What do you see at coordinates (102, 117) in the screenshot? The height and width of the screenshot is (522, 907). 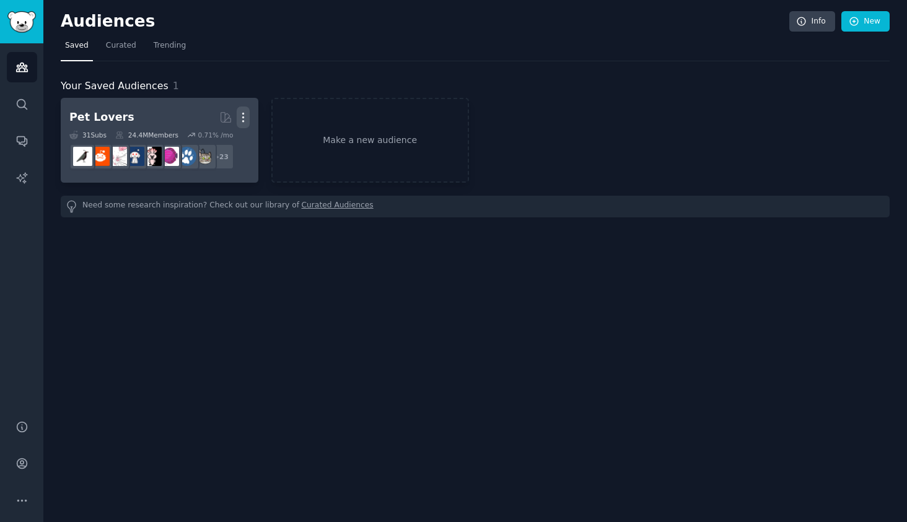 I see `div: Pet Lovers` at bounding box center [102, 117].